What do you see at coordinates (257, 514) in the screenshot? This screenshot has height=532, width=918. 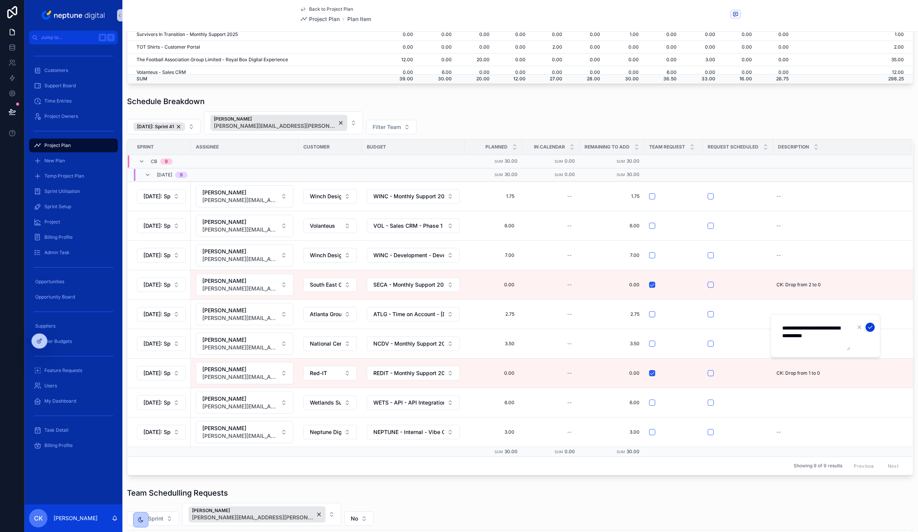 I see `button: Unselect 103` at bounding box center [257, 514].